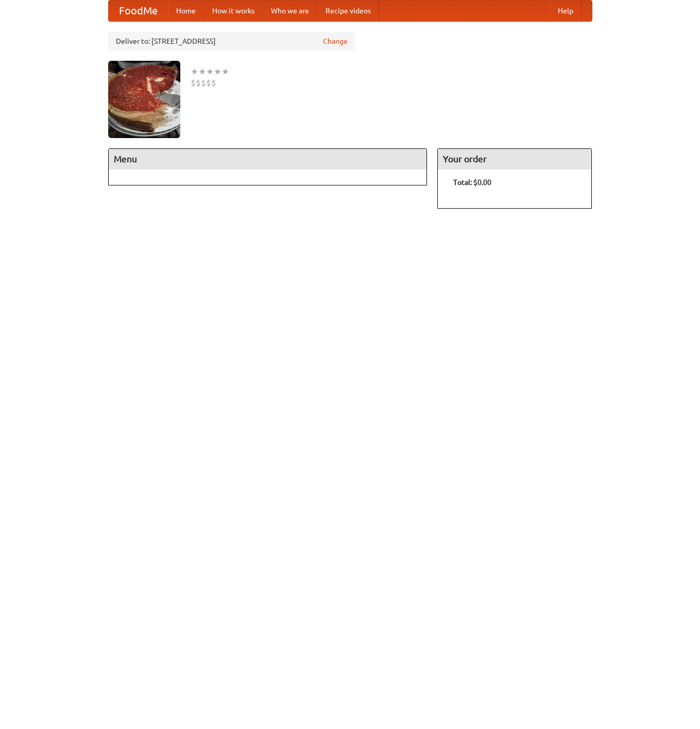 This screenshot has width=700, height=729. Describe the element at coordinates (515, 159) in the screenshot. I see `h4: Your order` at that location.